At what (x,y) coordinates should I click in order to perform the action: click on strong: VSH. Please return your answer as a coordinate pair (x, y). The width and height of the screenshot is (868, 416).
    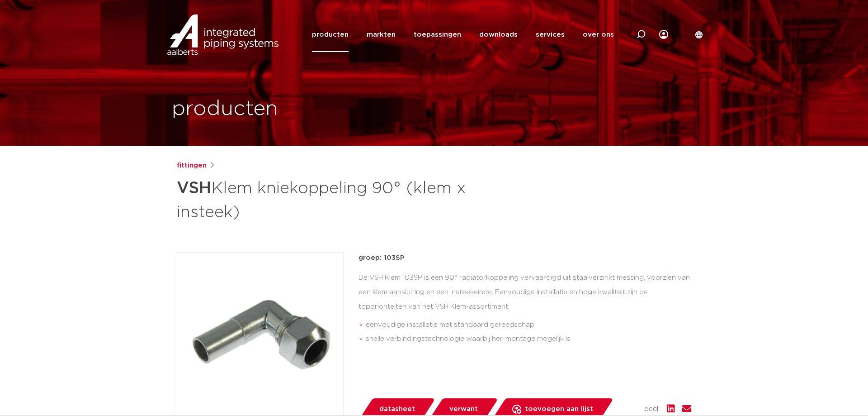
    Looking at the image, I should click on (194, 189).